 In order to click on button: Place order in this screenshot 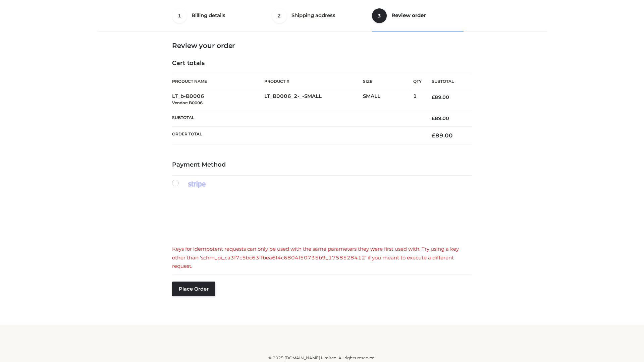, I will do `click(193, 289)`.